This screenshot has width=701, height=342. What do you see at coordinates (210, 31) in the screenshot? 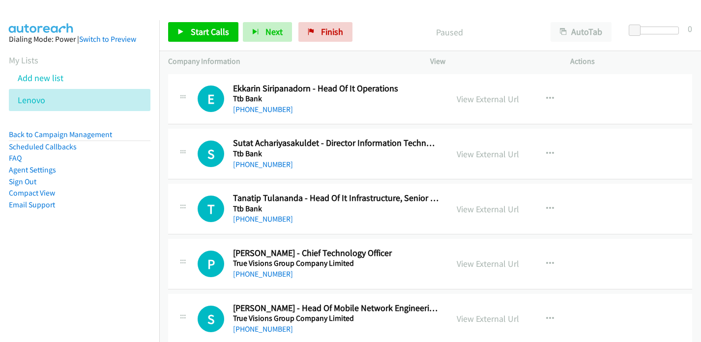
I see `span: Start Calls` at bounding box center [210, 31].